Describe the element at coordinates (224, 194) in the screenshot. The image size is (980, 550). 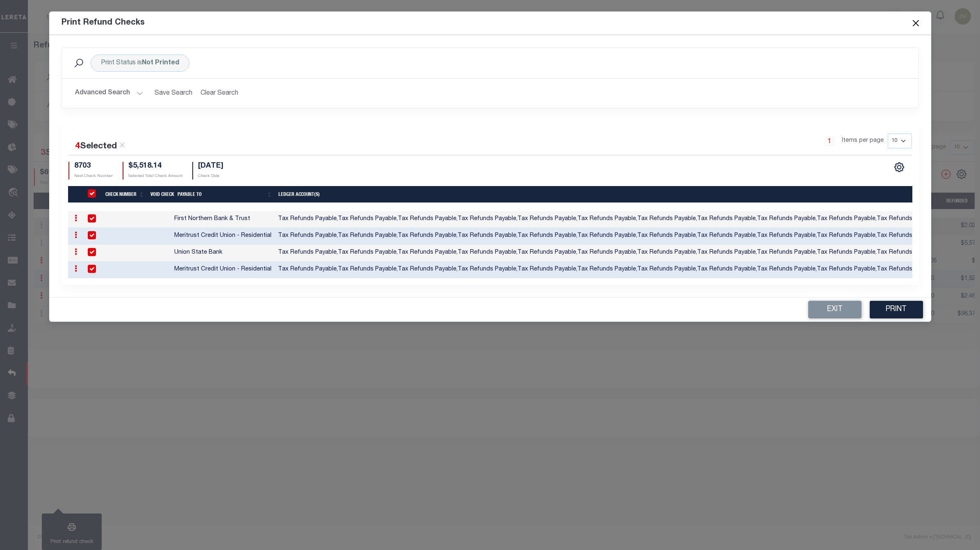
I see `th: Payable To: activate to sort column ascending` at that location.